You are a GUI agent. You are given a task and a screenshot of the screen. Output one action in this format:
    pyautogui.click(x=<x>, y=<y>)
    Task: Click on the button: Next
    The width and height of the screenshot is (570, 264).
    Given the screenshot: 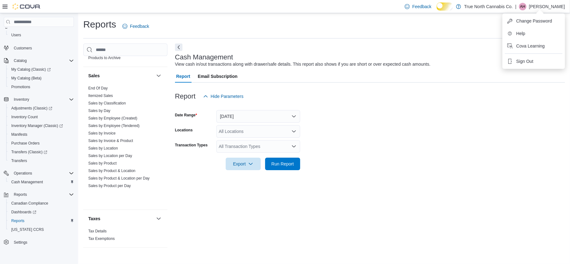 What is the action you would take?
    pyautogui.click(x=179, y=47)
    